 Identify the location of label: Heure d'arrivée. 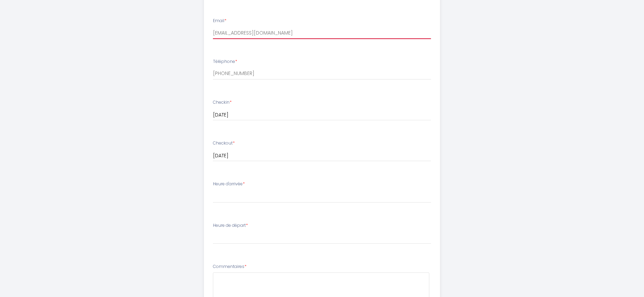
(229, 184).